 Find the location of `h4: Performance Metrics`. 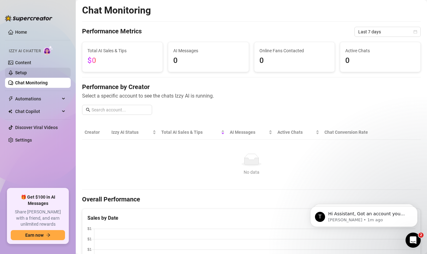

h4: Performance Metrics is located at coordinates (112, 32).